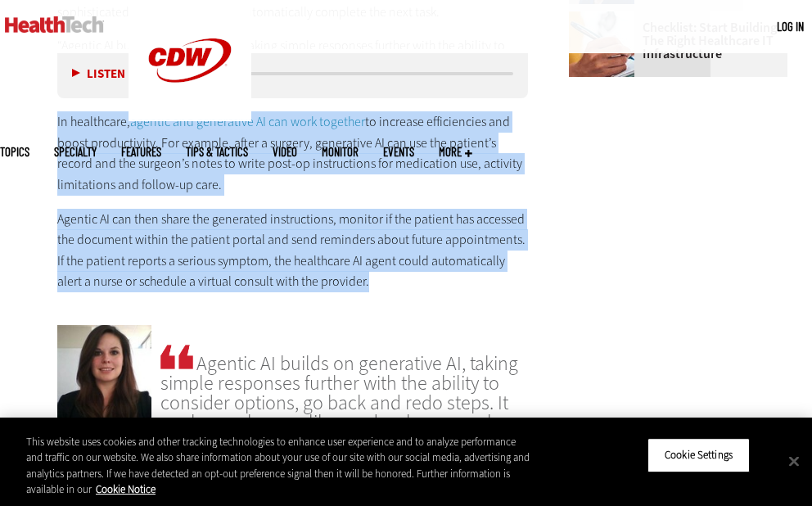  I want to click on button: Close, so click(794, 461).